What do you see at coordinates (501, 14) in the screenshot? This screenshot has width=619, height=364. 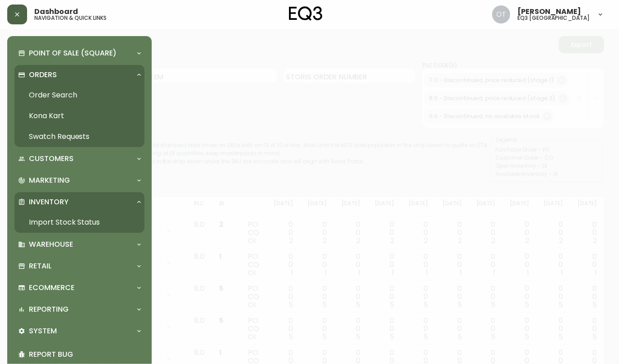 I see `img: 5d4d18d254ded55077432b49c4cb2919` at bounding box center [501, 14].